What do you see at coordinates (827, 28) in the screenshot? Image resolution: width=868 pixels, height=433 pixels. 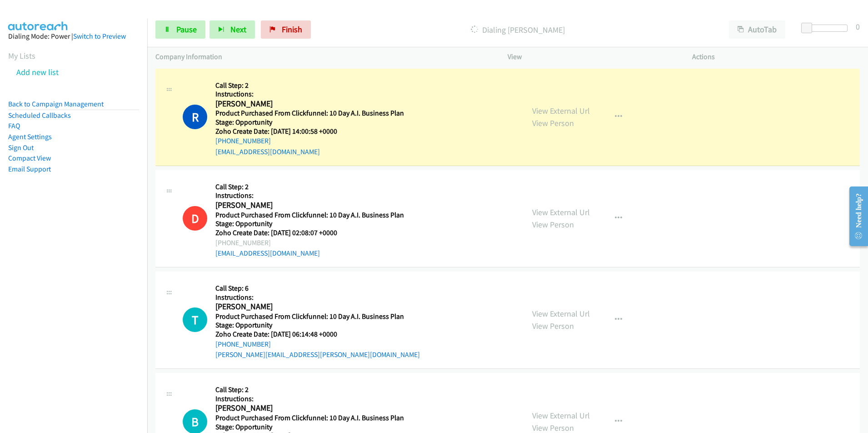 I see `div: Delay between calls (in seconds)` at bounding box center [827, 28].